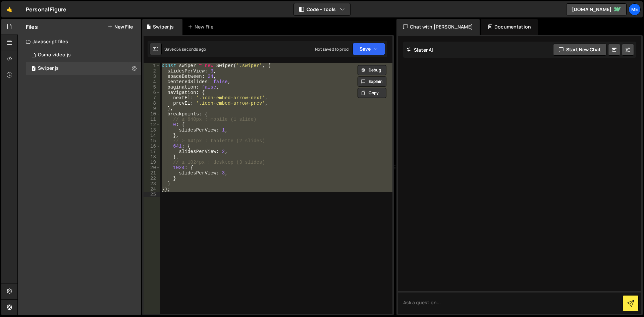 The height and width of the screenshot is (317, 644). Describe the element at coordinates (152, 168) in the screenshot. I see `div: 20` at that location.